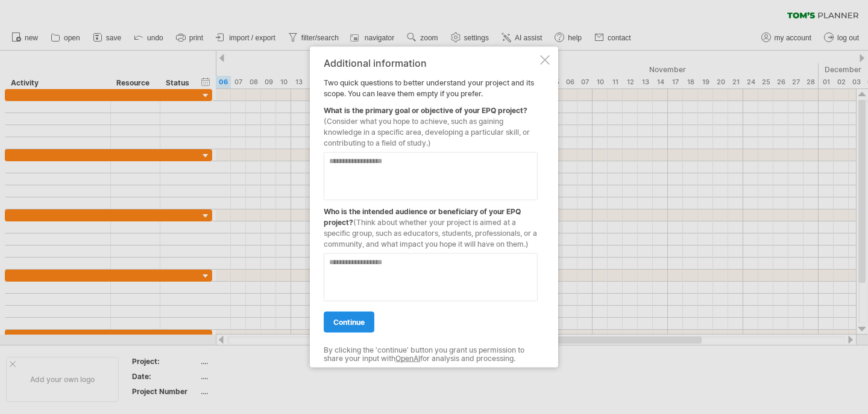  What do you see at coordinates (430, 233) in the screenshot?
I see `span: (Think about whether your project is aimed at a specific group, such as educators, students, prof...` at bounding box center [430, 233].